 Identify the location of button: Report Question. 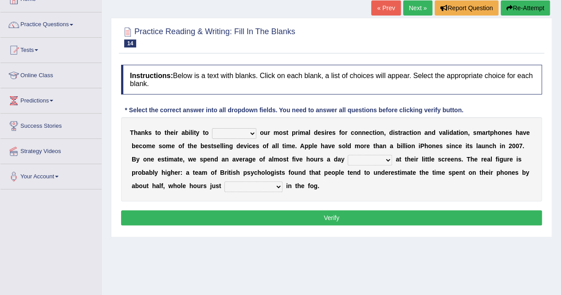
(467, 8).